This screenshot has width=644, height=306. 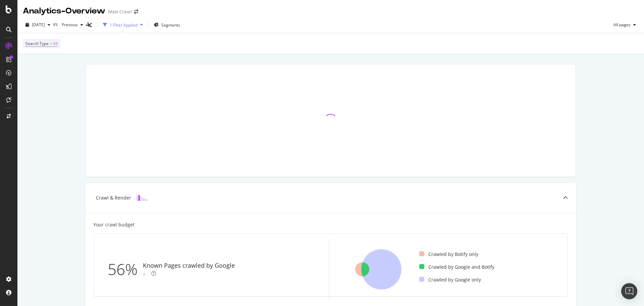 What do you see at coordinates (38, 25) in the screenshot?
I see `span: 2025 Oct. 1st` at bounding box center [38, 25].